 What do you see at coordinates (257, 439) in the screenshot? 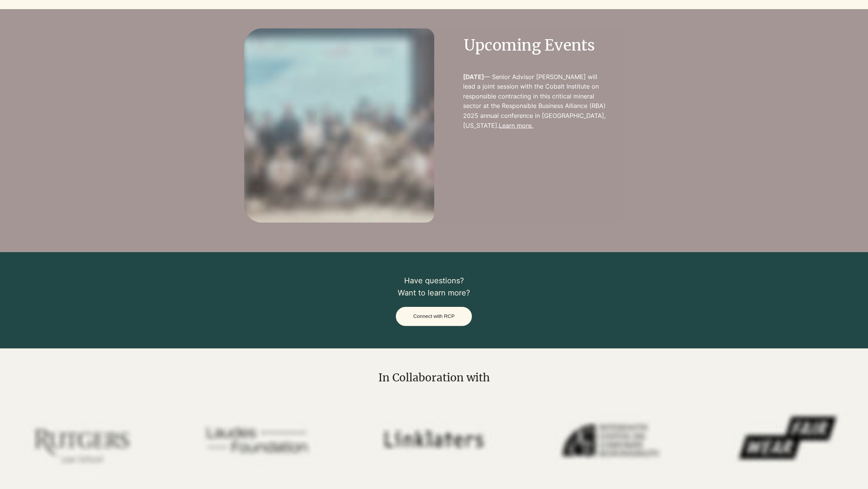
I see `img: laudes_logo_edited.jpg` at bounding box center [257, 439].